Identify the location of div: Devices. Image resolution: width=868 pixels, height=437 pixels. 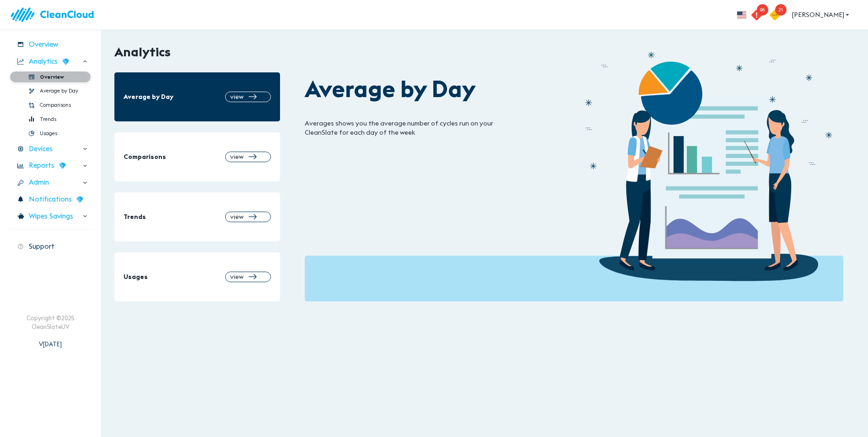
(50, 149).